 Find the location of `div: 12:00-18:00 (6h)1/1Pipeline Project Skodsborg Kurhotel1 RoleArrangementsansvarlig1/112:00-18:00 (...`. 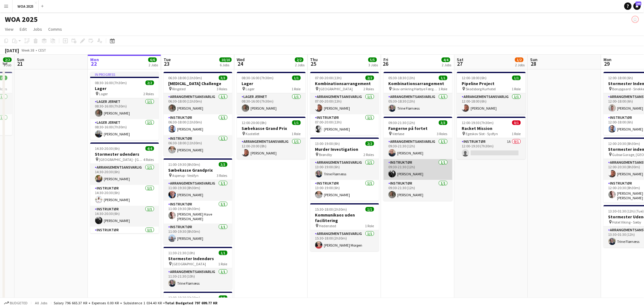

div: 12:00-18:00 (6h)1/1Pipeline Project Skodsborg Kurhotel1 RoleArrangementsansvarlig1/112:00-18:00 (... is located at coordinates (491, 93).